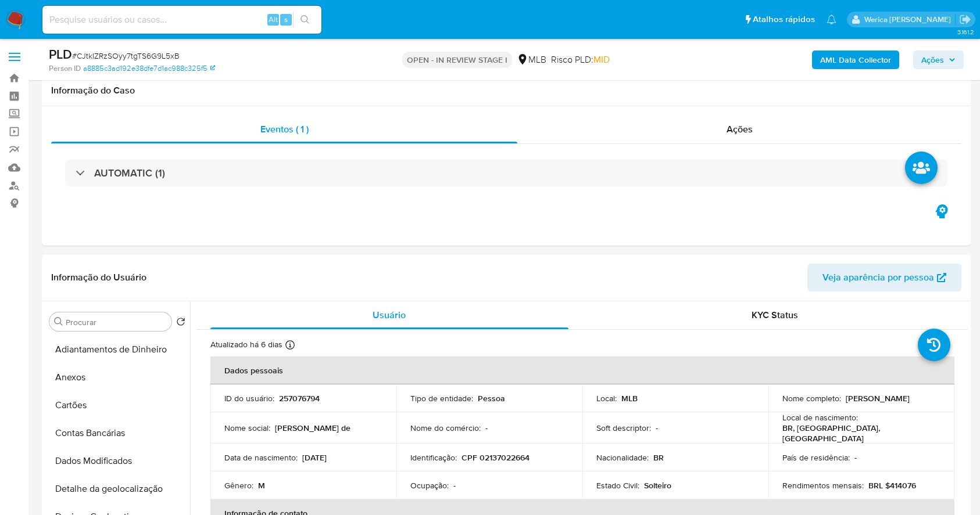  Describe the element at coordinates (506, 173) in the screenshot. I see `div: AUTOMATIC (1)` at that location.